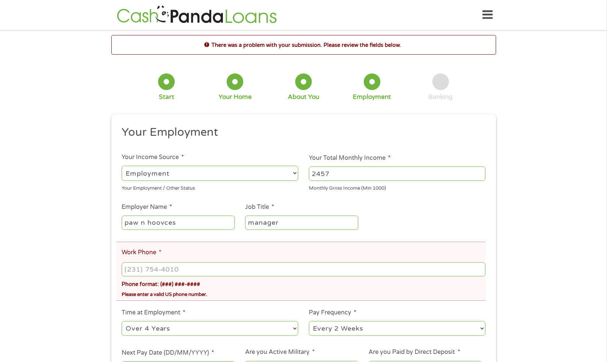  I want to click on label: Are you Active Military, so click(280, 352).